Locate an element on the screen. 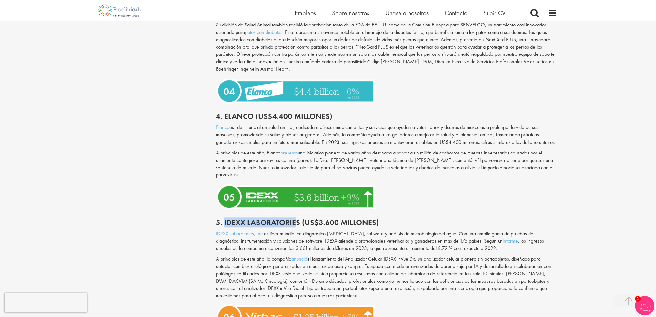  font: el lanzamiento del Analizador Celular IDEXX inVue Dx, un analizador celular pionero sin portaobje... is located at coordinates (383, 277).